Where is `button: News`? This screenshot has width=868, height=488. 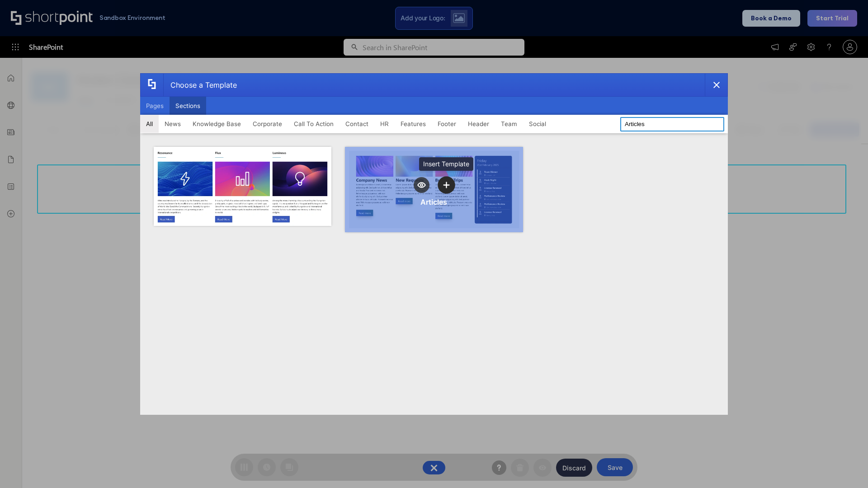
button: News is located at coordinates (173, 124).